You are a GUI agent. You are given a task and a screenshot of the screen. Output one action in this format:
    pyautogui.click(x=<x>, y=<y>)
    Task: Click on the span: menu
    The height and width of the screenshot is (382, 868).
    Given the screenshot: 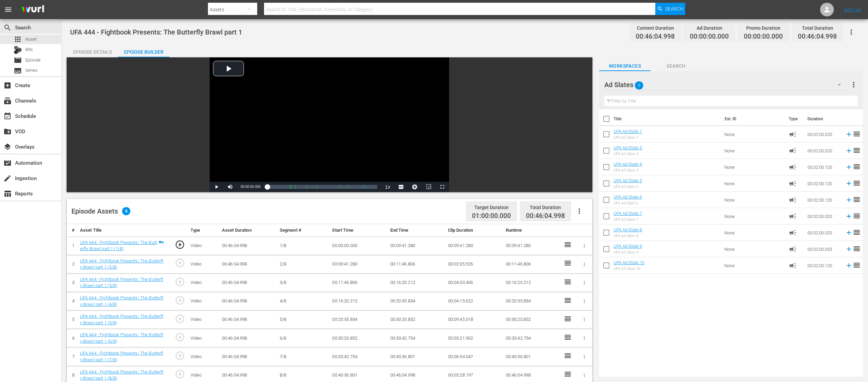 What is the action you would take?
    pyautogui.click(x=8, y=9)
    